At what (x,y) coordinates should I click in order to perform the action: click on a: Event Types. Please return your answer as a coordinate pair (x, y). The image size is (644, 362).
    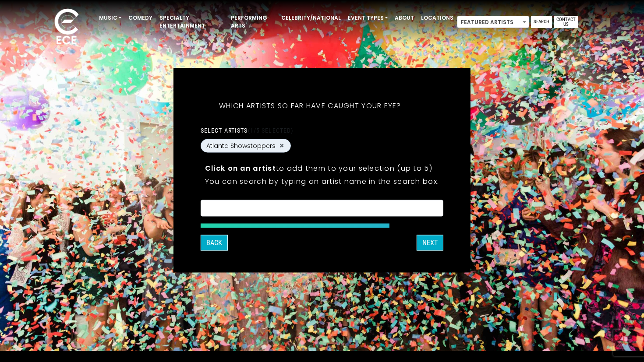
    Looking at the image, I should click on (367, 18).